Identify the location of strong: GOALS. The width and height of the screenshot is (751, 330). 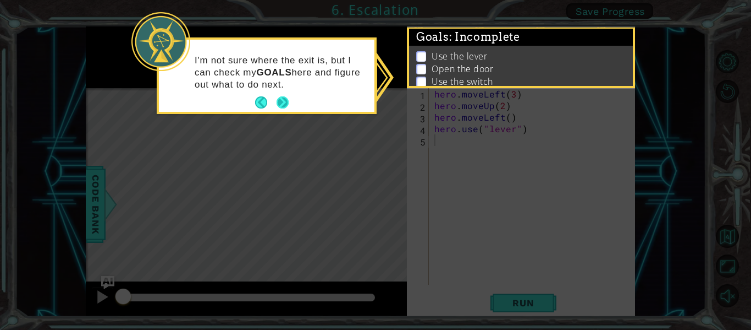
(274, 72).